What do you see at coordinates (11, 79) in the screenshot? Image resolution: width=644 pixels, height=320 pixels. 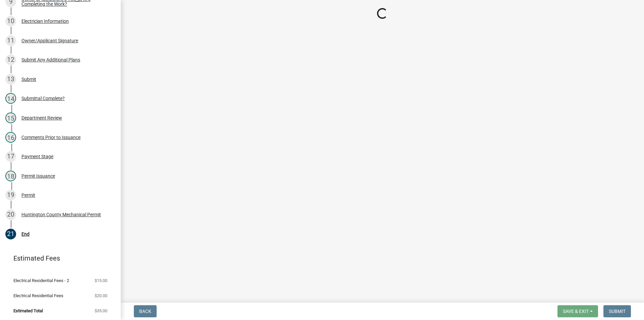 I see `div: 13` at bounding box center [11, 79].